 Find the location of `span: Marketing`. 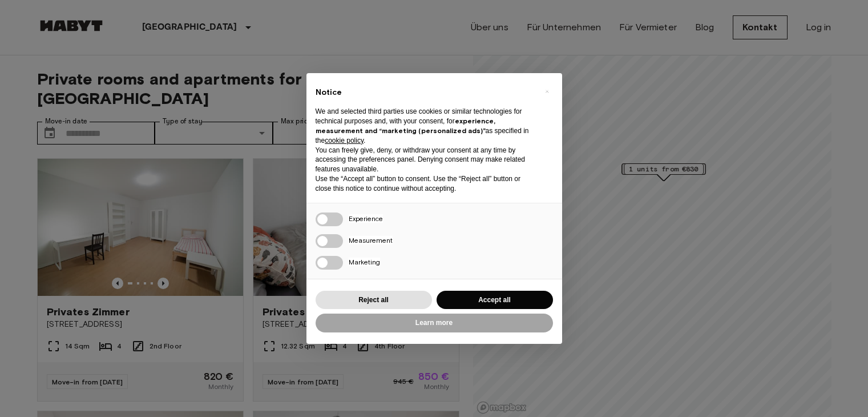

span: Marketing is located at coordinates (364, 262).